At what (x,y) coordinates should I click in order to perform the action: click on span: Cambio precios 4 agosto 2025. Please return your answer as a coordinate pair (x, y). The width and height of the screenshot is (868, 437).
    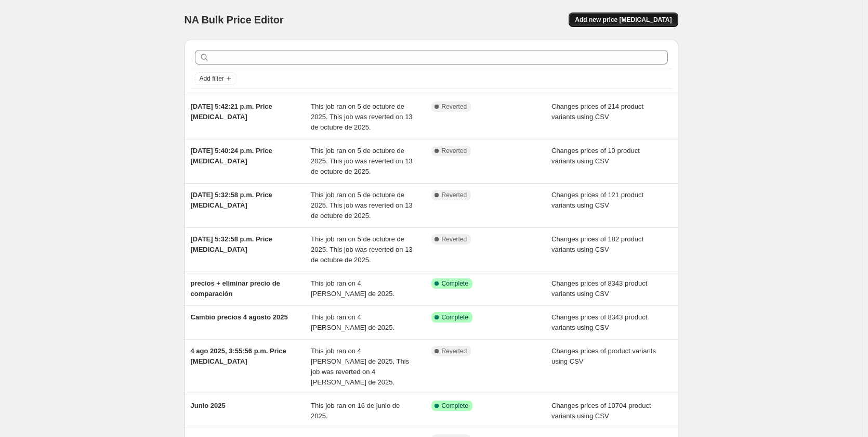
    Looking at the image, I should click on (239, 317).